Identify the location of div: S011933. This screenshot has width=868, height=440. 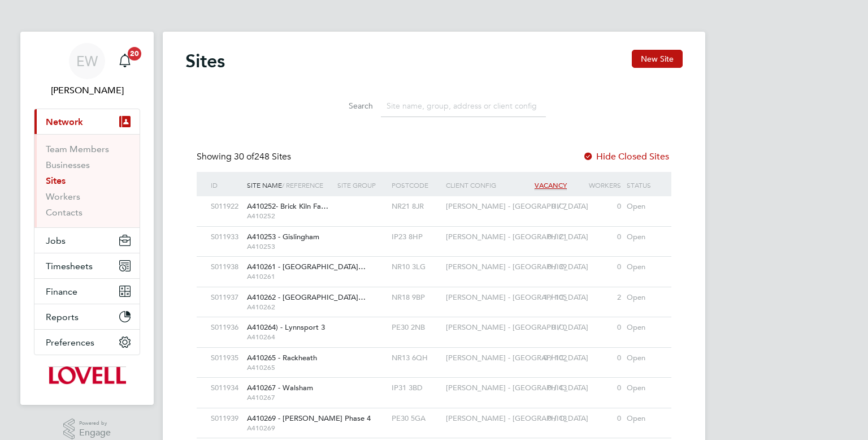
(226, 237).